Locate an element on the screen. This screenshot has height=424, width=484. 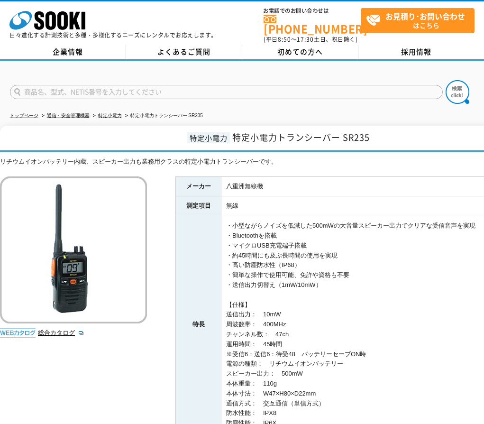
li: 特定小電力トランシーバー SR235 is located at coordinates (163, 116).